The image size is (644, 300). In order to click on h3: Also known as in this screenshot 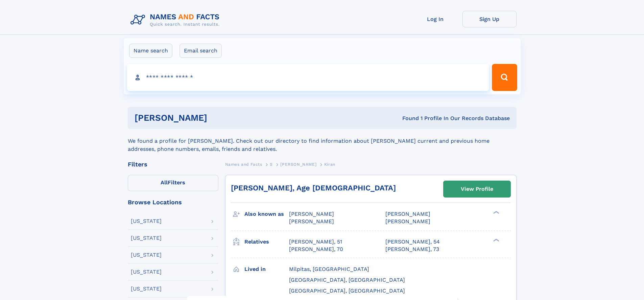, I will do `click(267, 214)`.